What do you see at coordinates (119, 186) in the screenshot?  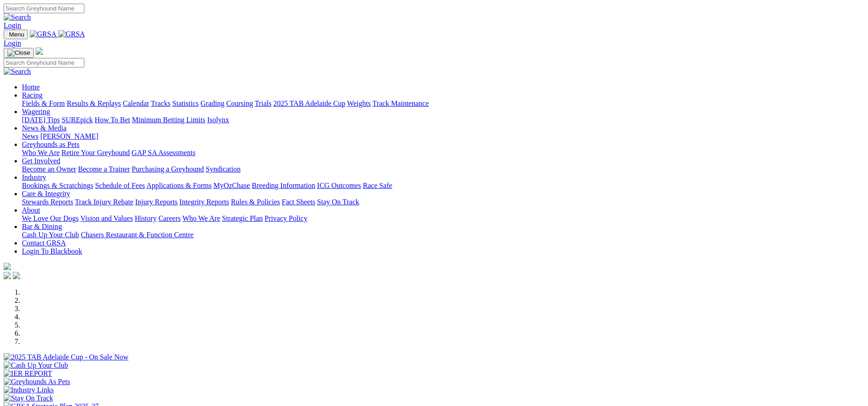 I see `a: Schedule of Fees` at bounding box center [119, 186].